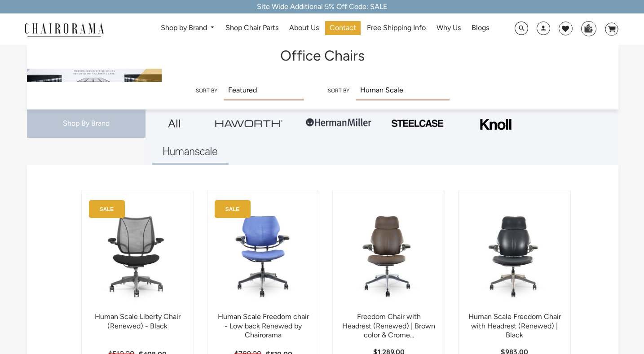  I want to click on a: About Us, so click(304, 28).